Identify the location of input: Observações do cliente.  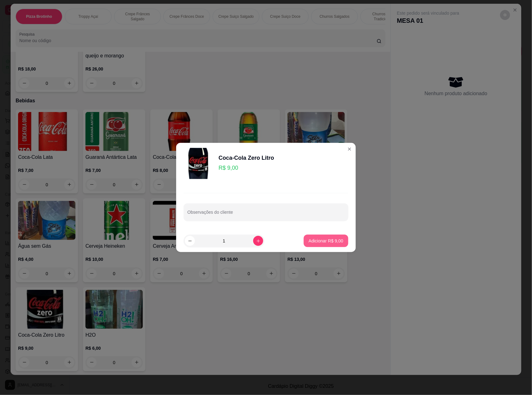
(266, 215).